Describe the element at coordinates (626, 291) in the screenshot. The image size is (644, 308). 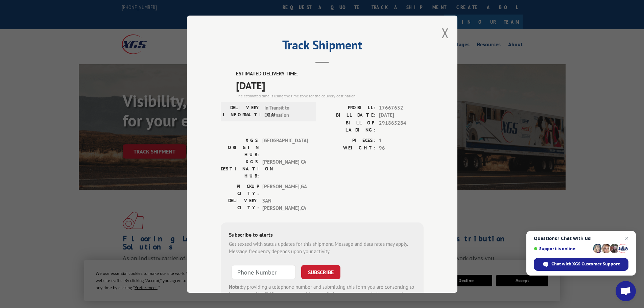
I see `div: Open chat` at that location.